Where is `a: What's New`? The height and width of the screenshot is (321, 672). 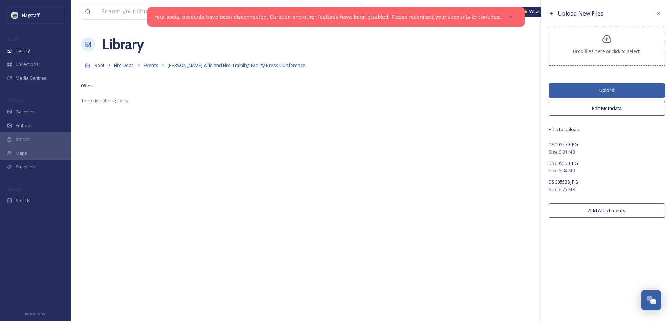 a: What's New is located at coordinates (540, 12).